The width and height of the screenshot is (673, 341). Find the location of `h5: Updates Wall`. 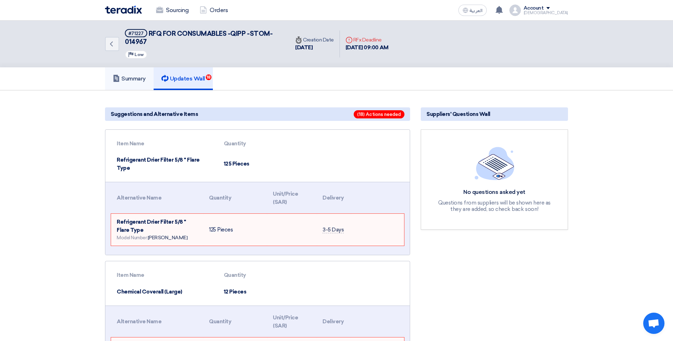

h5: Updates Wall is located at coordinates (183, 79).